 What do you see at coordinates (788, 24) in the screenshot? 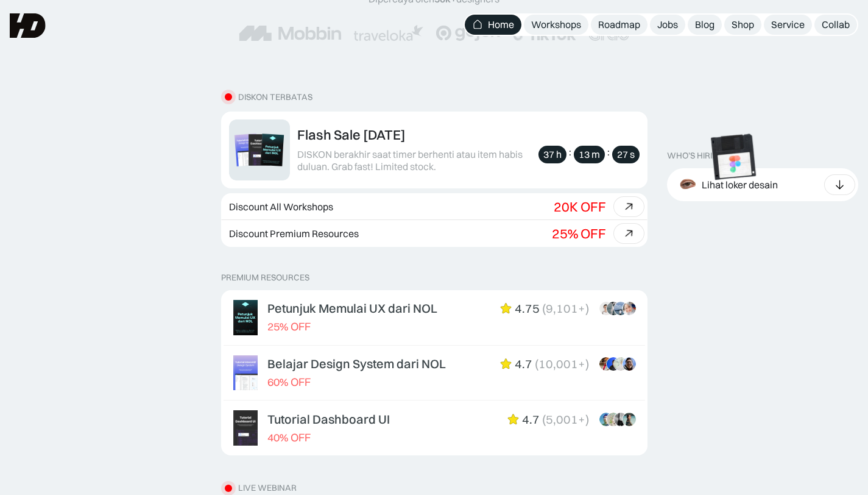
I see `a: Service` at bounding box center [788, 24].